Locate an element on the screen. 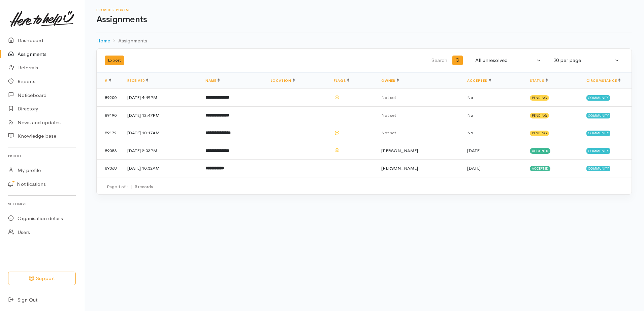  a: Accepted is located at coordinates (479, 81).